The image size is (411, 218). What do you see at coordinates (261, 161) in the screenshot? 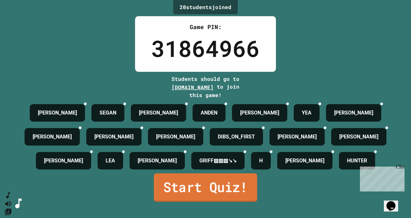
I see `h4: H` at bounding box center [261, 161].